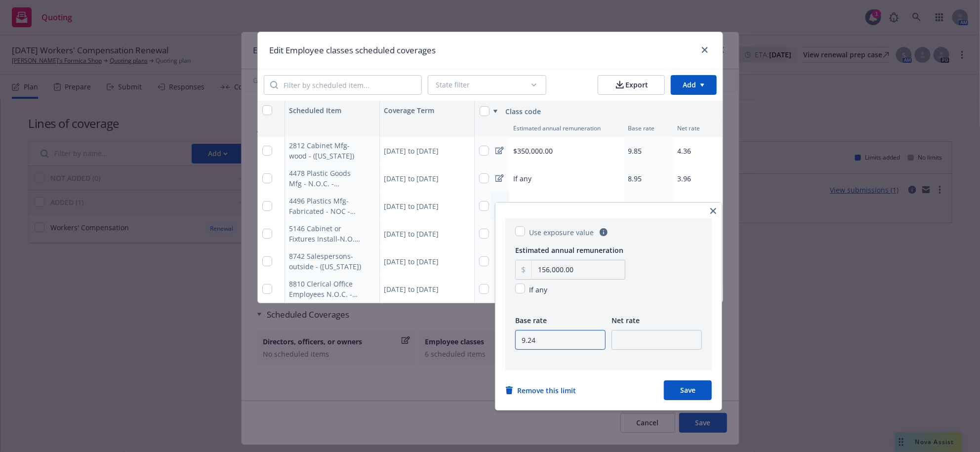  I want to click on span: If any, so click(538, 289).